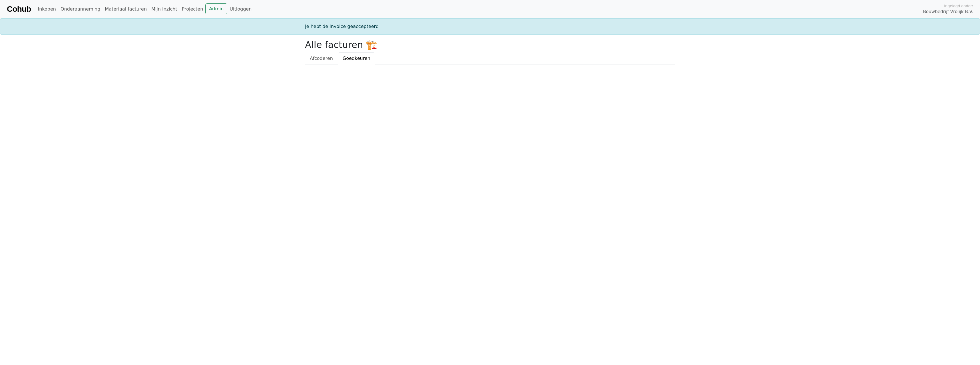 Image resolution: width=980 pixels, height=365 pixels. I want to click on div: Je hebt de invoice geaccepteerd, so click(490, 27).